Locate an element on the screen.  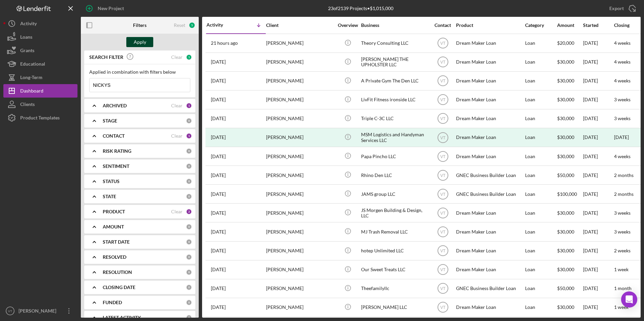
button: New Project is located at coordinates (106, 9).